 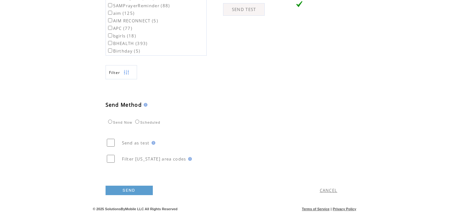 What do you see at coordinates (127, 44) in the screenshot?
I see `label: BHEALTH (393)` at bounding box center [127, 44].